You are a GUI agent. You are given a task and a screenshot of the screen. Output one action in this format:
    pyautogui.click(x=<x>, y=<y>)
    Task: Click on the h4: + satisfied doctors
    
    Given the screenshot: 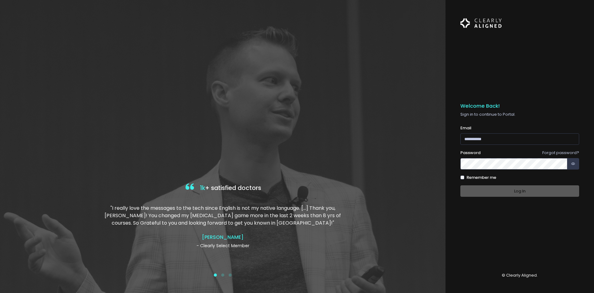 What is the action you would take?
    pyautogui.click(x=223, y=188)
    